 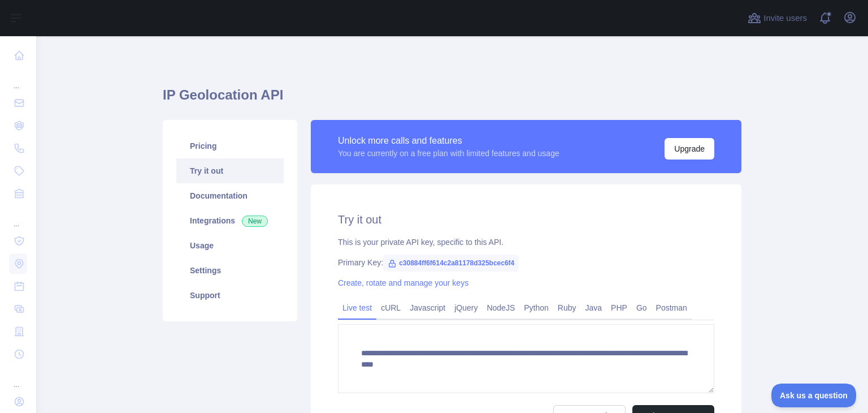 What do you see at coordinates (230, 146) in the screenshot?
I see `a: Pricing` at bounding box center [230, 146].